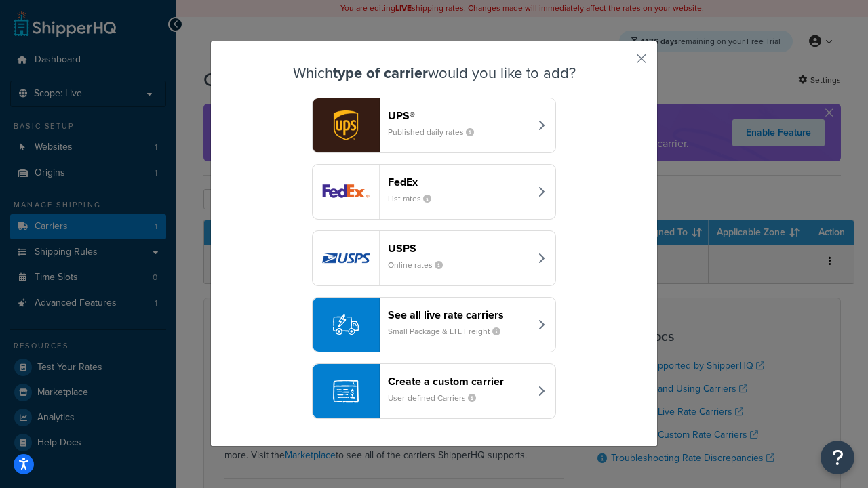  I want to click on img: ups logo, so click(346, 126).